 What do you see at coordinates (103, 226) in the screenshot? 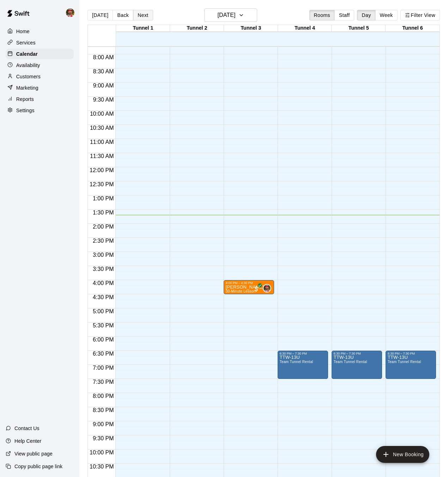
I see `span: 2:00 PM` at bounding box center [103, 226].